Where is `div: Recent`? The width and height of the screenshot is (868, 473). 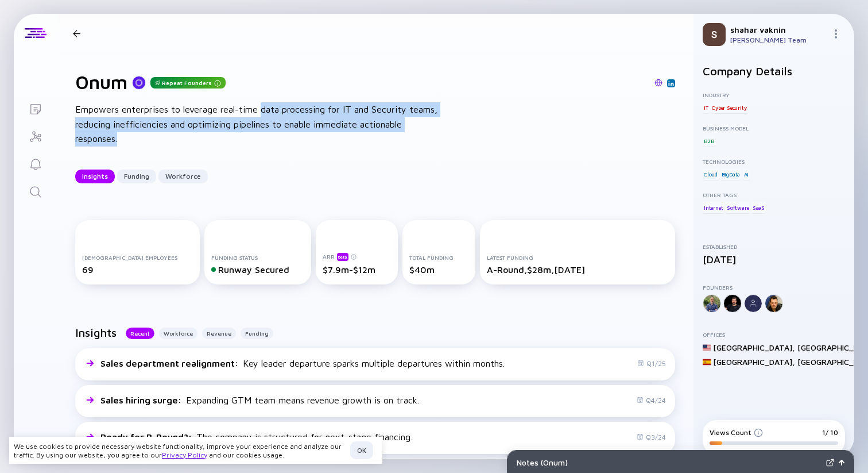 div: Recent is located at coordinates (140, 333).